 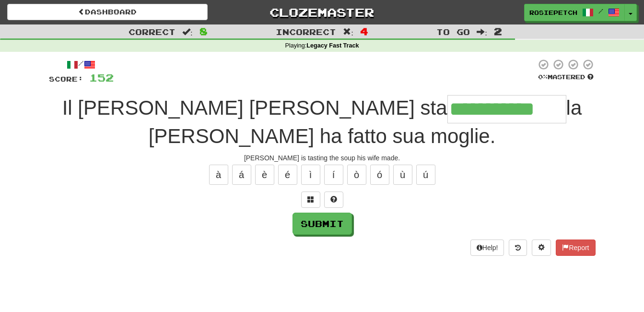 What do you see at coordinates (575, 247) in the screenshot?
I see `button: Report` at bounding box center [575, 247].